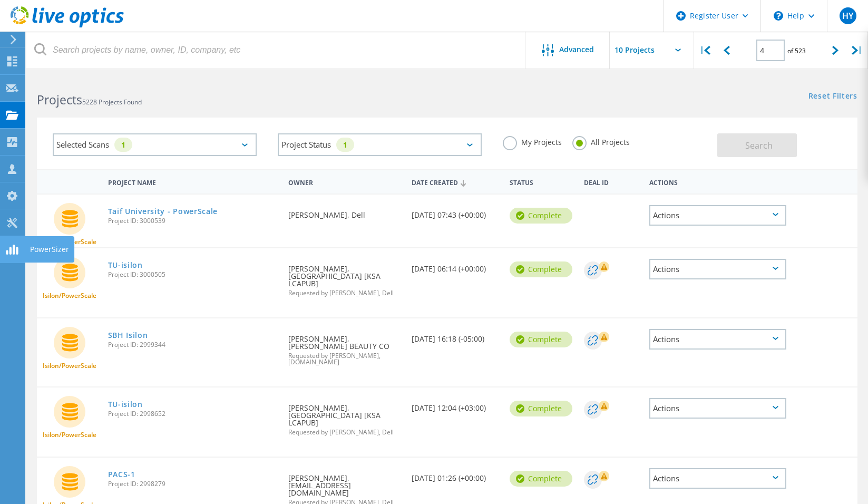 The height and width of the screenshot is (504, 868). What do you see at coordinates (611, 181) in the screenshot?
I see `div: Deal Id` at bounding box center [611, 181].